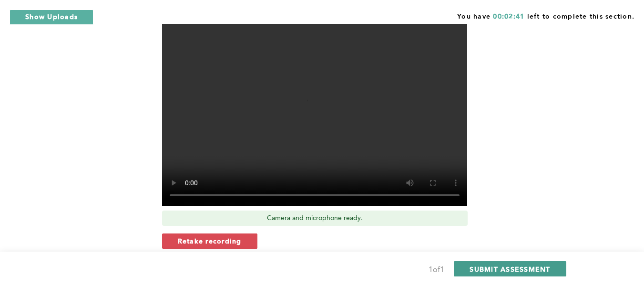 Image resolution: width=644 pixels, height=286 pixels. I want to click on span: Retake recording, so click(209, 240).